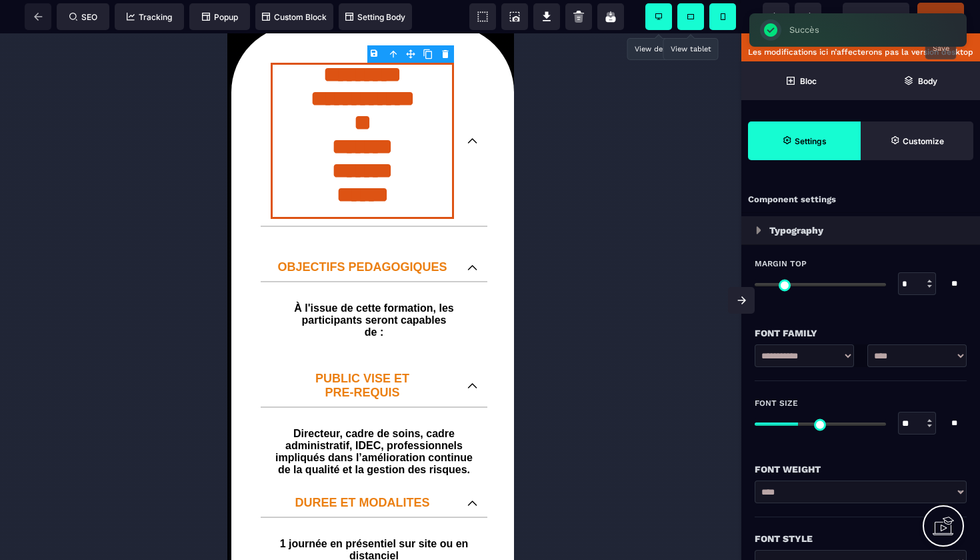 The height and width of the screenshot is (560, 980). I want to click on span: Preview, so click(876, 16).